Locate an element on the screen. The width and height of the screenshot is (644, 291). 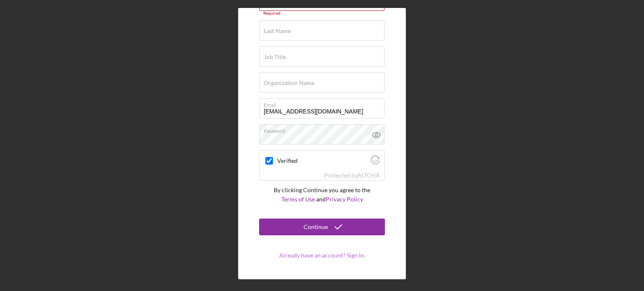
label: Email is located at coordinates (324, 103).